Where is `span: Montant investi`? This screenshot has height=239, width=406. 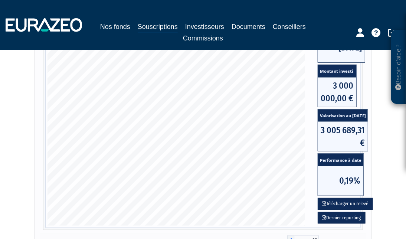 span: Montant investi is located at coordinates (337, 71).